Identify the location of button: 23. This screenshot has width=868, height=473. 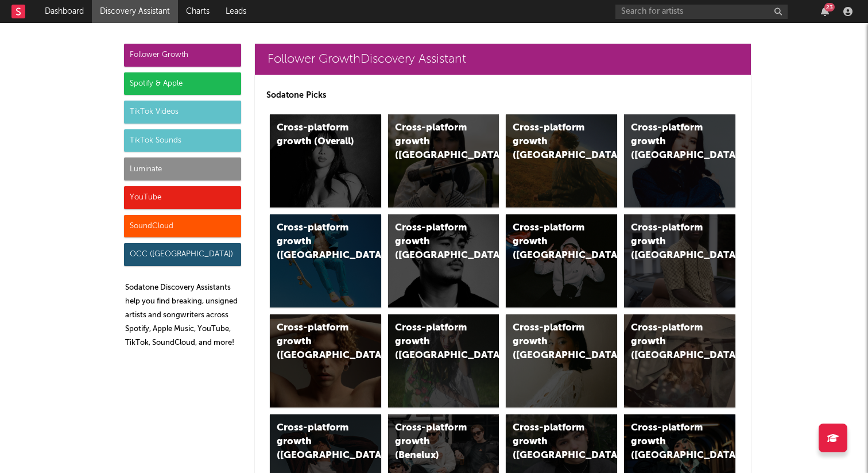
(824, 12).